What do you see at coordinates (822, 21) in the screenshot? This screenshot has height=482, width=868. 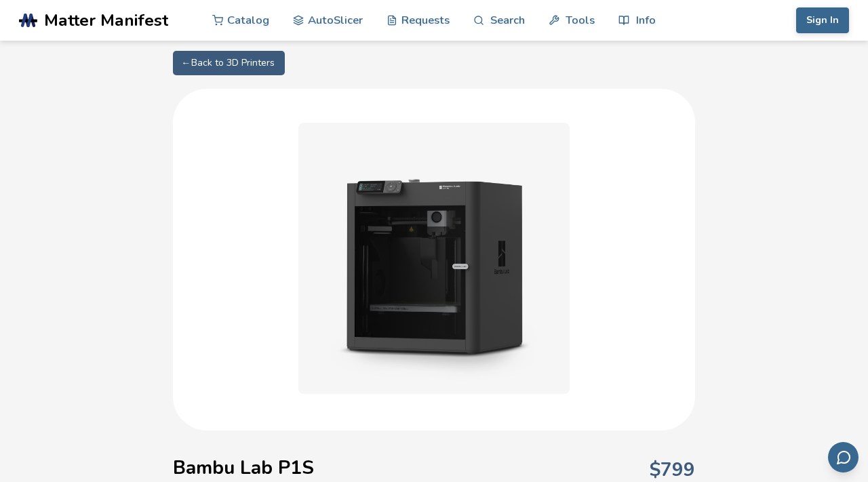 I see `button: Sign In` at bounding box center [822, 21].